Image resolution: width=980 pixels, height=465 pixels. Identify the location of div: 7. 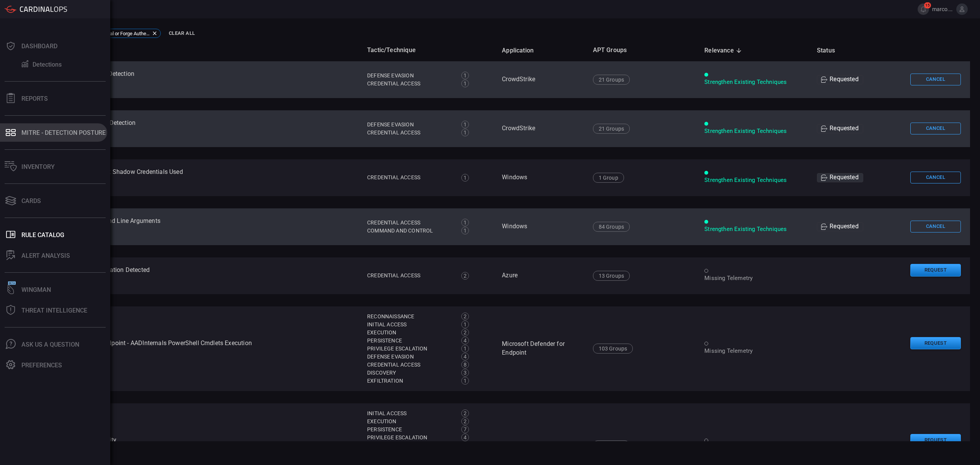
(465, 429).